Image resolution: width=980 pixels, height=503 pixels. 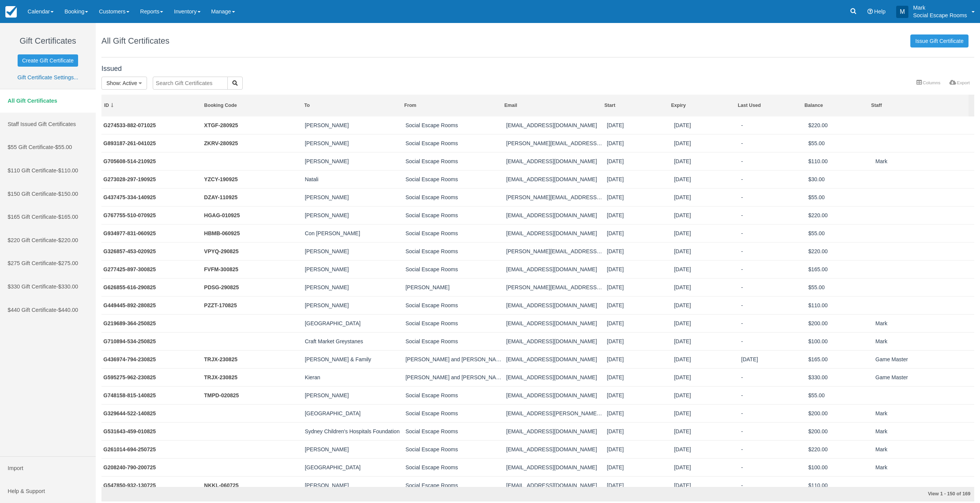 What do you see at coordinates (918, 105) in the screenshot?
I see `div: Staff` at bounding box center [918, 105].